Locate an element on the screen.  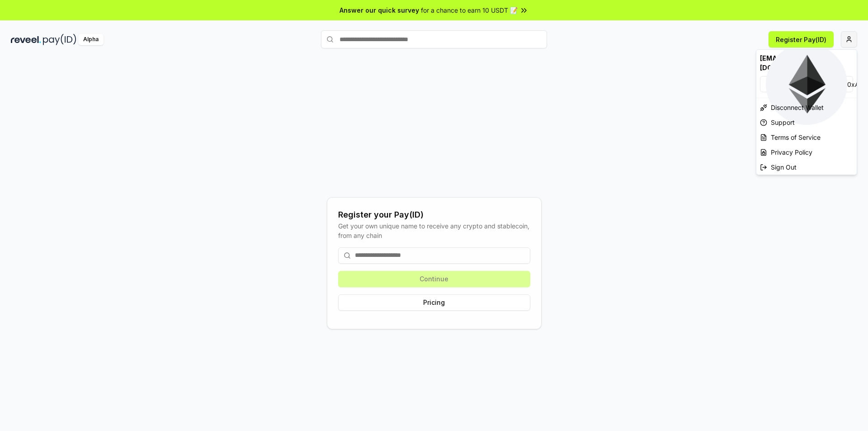
div: Disconnect Wallet is located at coordinates (806, 107).